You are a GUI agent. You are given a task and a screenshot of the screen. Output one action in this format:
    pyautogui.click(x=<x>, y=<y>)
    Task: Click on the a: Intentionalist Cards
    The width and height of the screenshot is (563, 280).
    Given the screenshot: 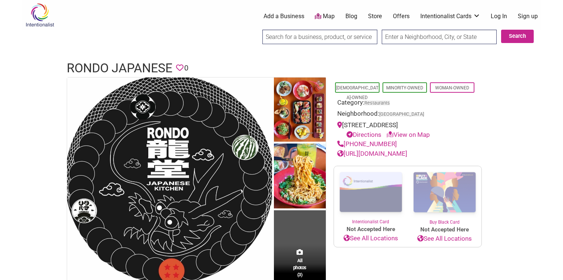 What is the action you would take?
    pyautogui.click(x=450, y=16)
    